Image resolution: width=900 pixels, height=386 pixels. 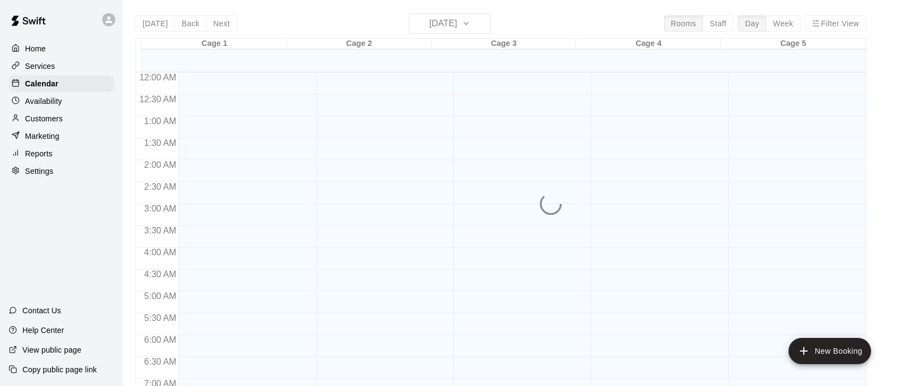 I want to click on span: 4:00 AM, so click(x=160, y=252).